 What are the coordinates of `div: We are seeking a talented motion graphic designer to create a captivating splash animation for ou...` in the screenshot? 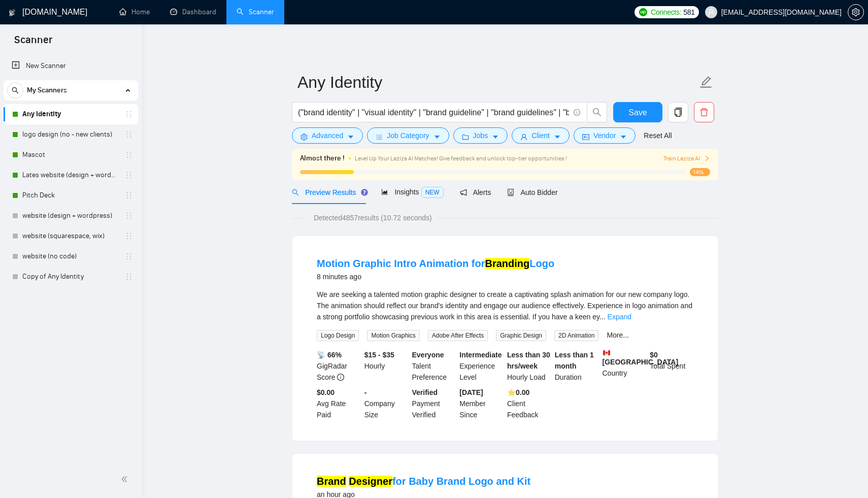 It's located at (505, 306).